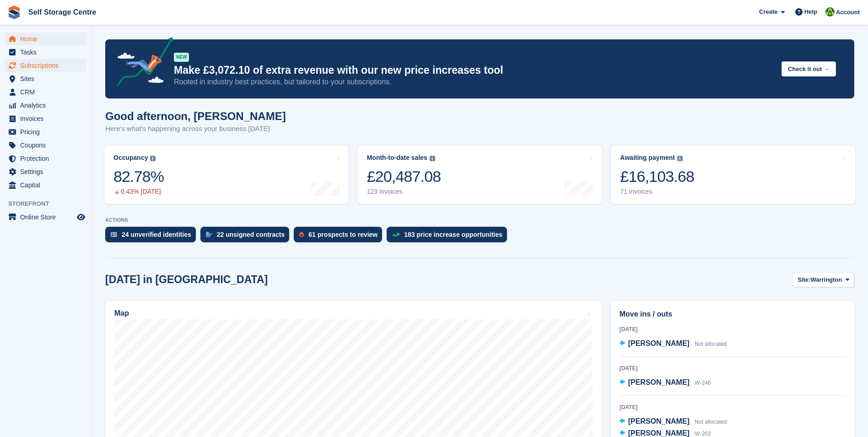 The height and width of the screenshot is (437, 868). What do you see at coordinates (156, 234) in the screenshot?
I see `div: 24 unverified identities` at bounding box center [156, 234].